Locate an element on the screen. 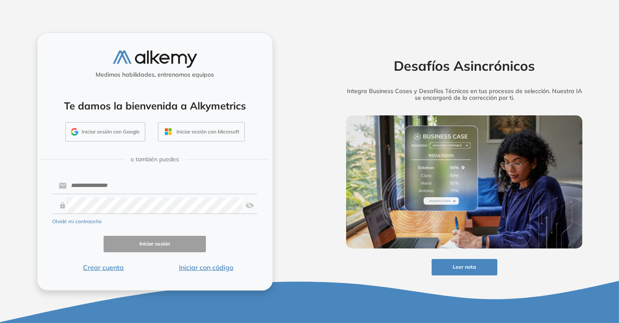 Image resolution: width=619 pixels, height=323 pixels. button: Iniciar sesión is located at coordinates (155, 244).